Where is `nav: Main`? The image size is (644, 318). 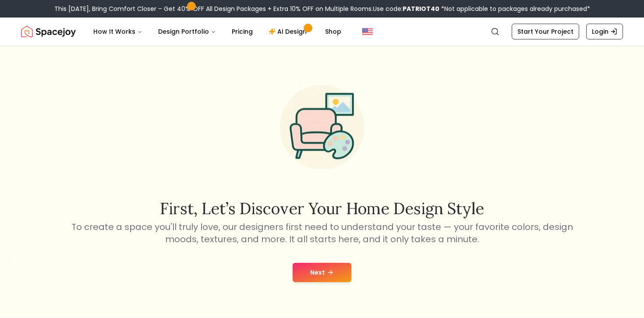
nav: Main is located at coordinates (217, 32).